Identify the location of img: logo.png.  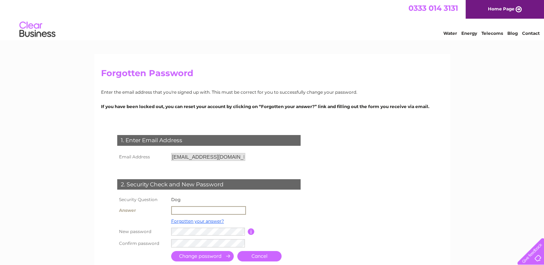
(37, 29).